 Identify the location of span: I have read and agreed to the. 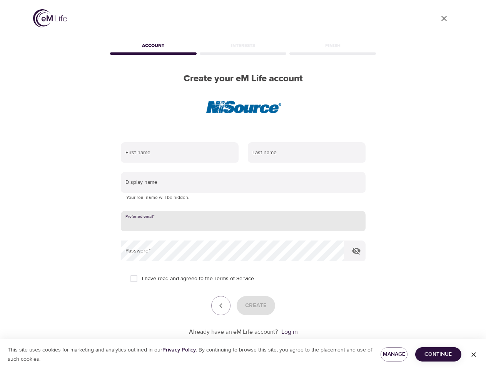
(198, 278).